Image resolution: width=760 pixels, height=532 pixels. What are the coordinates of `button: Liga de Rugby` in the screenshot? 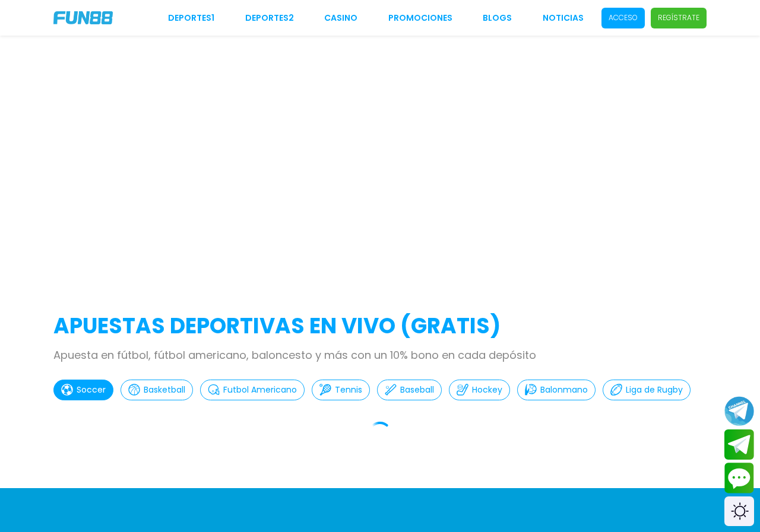 It's located at (647, 389).